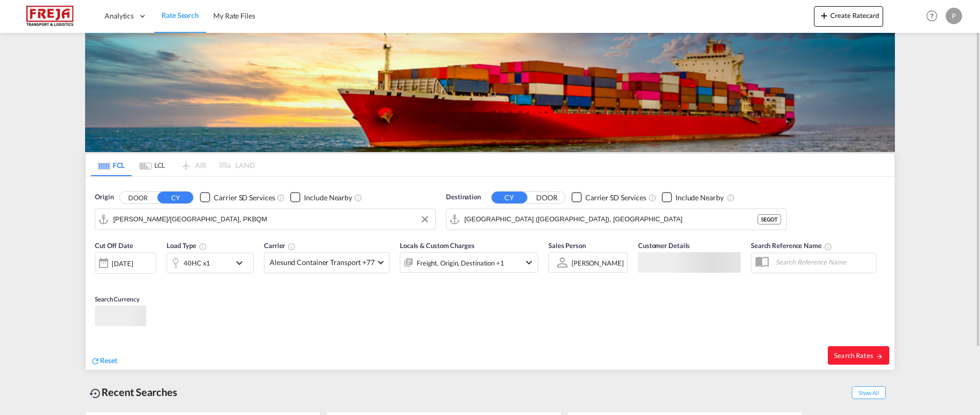 The width and height of the screenshot is (980, 415). I want to click on div: 40HC x1icon-chevron-down, so click(211, 263).